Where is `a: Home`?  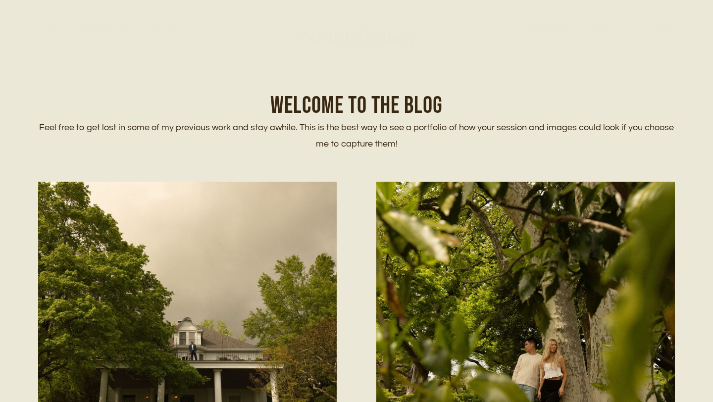
a: Home is located at coordinates (49, 31).